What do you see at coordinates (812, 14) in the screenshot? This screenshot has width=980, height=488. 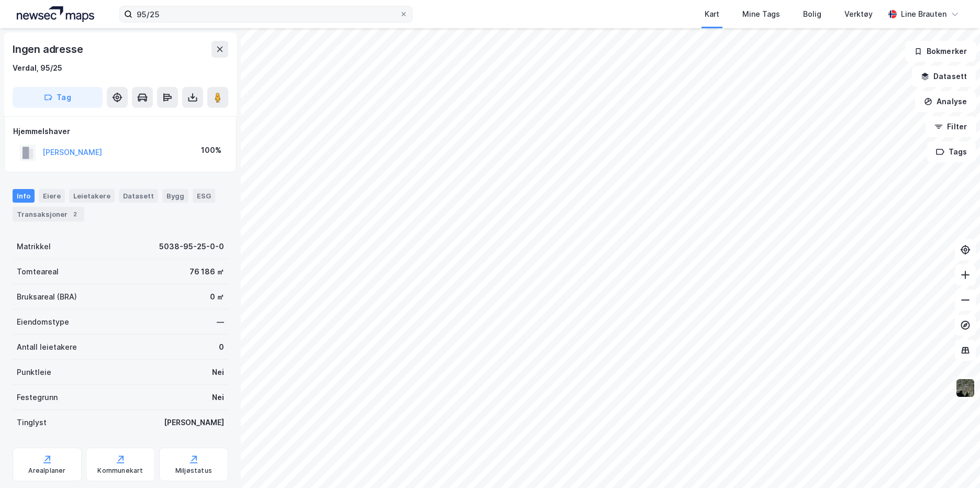 I see `div: Bolig` at bounding box center [812, 14].